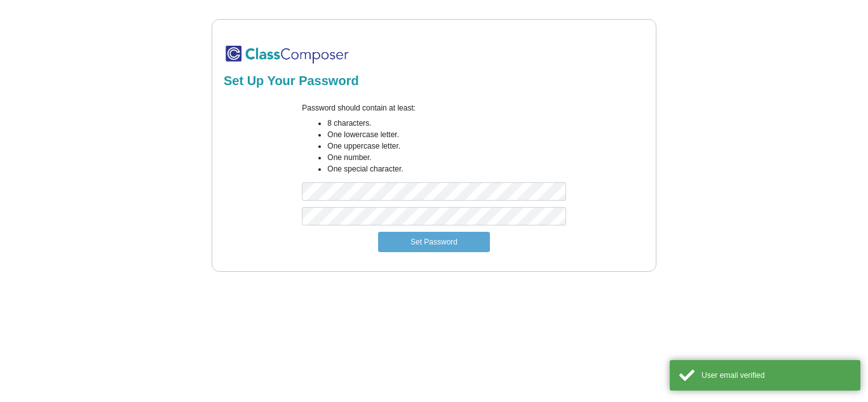  Describe the element at coordinates (446, 146) in the screenshot. I see `li: One uppercase letter.` at that location.